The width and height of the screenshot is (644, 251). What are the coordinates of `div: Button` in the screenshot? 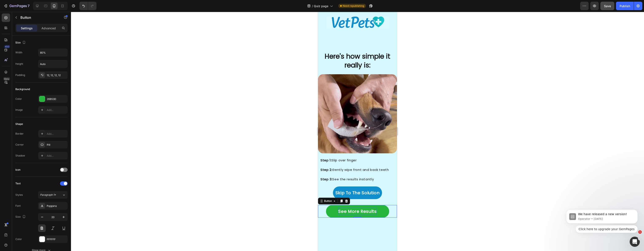 It's located at (10, 189).